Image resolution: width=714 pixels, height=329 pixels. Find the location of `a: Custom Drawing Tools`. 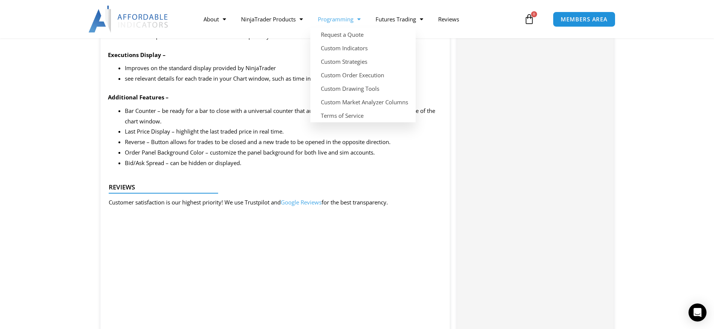

a: Custom Drawing Tools is located at coordinates (363, 88).